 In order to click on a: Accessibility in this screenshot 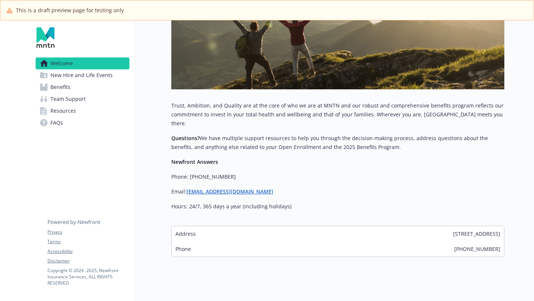, I will do `click(88, 251)`.